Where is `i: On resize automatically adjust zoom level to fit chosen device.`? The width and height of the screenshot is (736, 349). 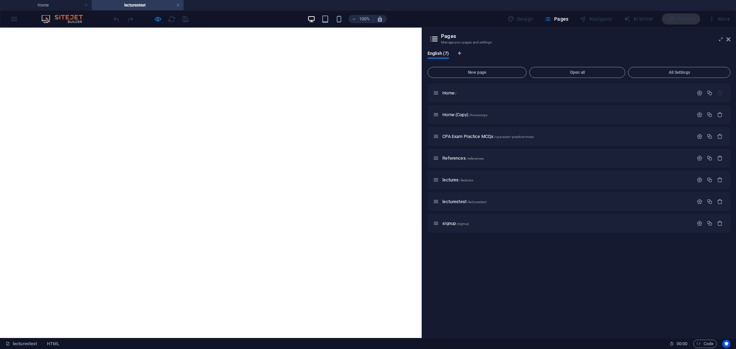 i: On resize automatically adjust zoom level to fit chosen device. is located at coordinates (380, 19).